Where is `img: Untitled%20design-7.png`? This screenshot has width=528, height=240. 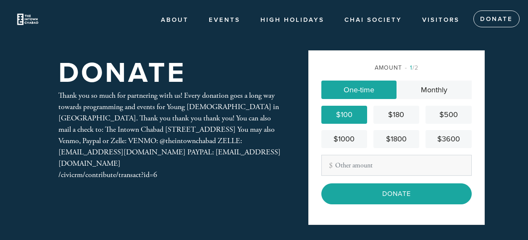 img: Untitled%20design-7.png is located at coordinates (28, 19).